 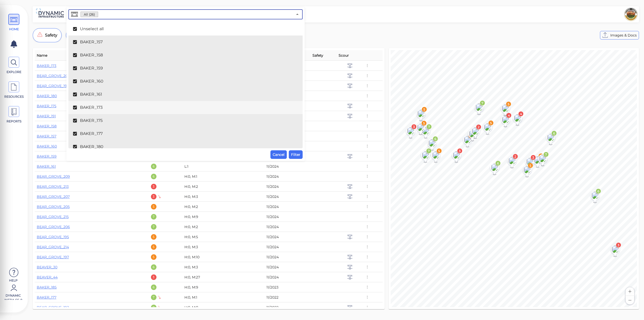 What do you see at coordinates (47, 287) in the screenshot?
I see `a: BAKER_185` at bounding box center [47, 287].